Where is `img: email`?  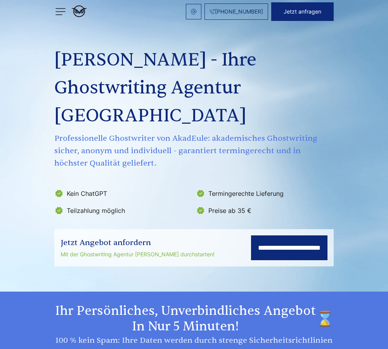 img: email is located at coordinates (193, 12).